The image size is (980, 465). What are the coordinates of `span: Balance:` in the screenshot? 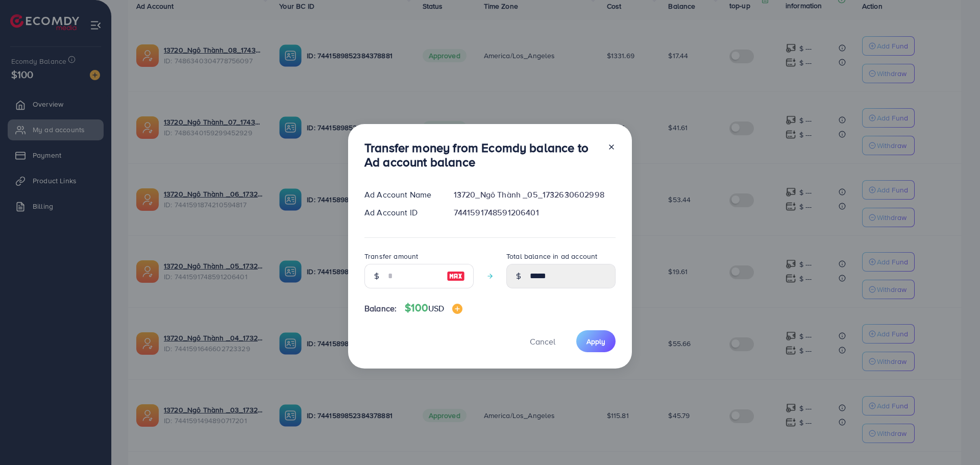 It's located at (380, 308).